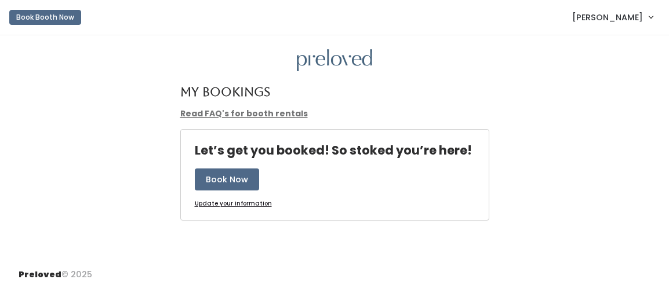 The width and height of the screenshot is (669, 290). I want to click on a: Update your information, so click(233, 204).